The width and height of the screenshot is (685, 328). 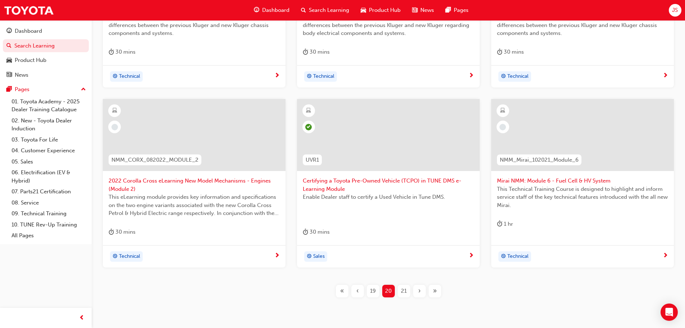 What do you see at coordinates (505, 224) in the screenshot?
I see `div: 1 hr` at bounding box center [505, 224].